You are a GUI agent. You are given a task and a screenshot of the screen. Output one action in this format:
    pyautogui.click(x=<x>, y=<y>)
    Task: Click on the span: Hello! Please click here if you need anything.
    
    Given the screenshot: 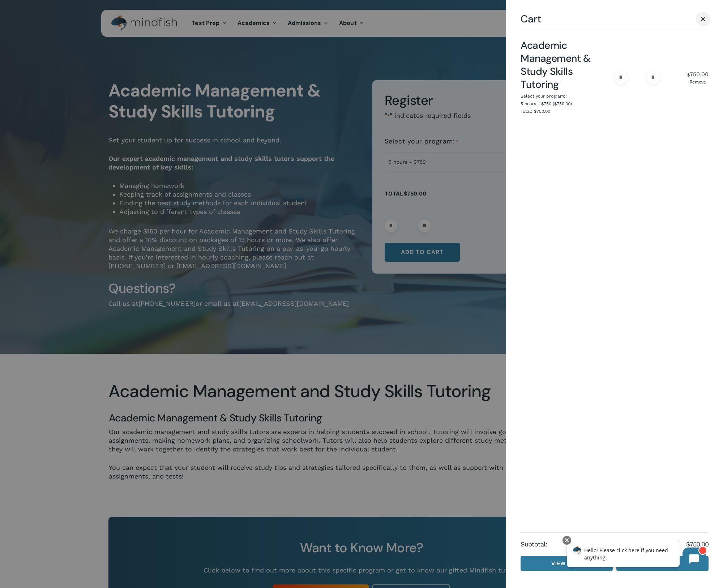 What is the action you would take?
    pyautogui.click(x=67, y=20)
    